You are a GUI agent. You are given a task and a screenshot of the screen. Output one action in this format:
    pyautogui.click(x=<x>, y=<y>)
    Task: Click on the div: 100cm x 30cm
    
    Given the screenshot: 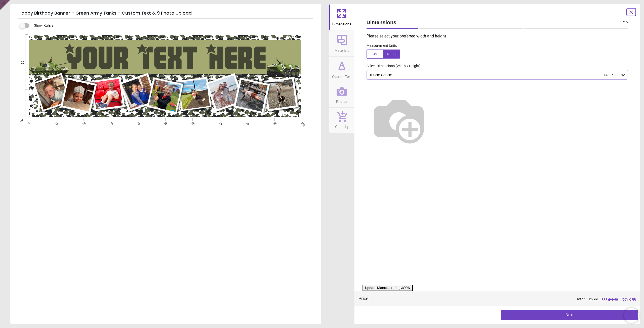 What is the action you would take?
    pyautogui.click(x=495, y=75)
    